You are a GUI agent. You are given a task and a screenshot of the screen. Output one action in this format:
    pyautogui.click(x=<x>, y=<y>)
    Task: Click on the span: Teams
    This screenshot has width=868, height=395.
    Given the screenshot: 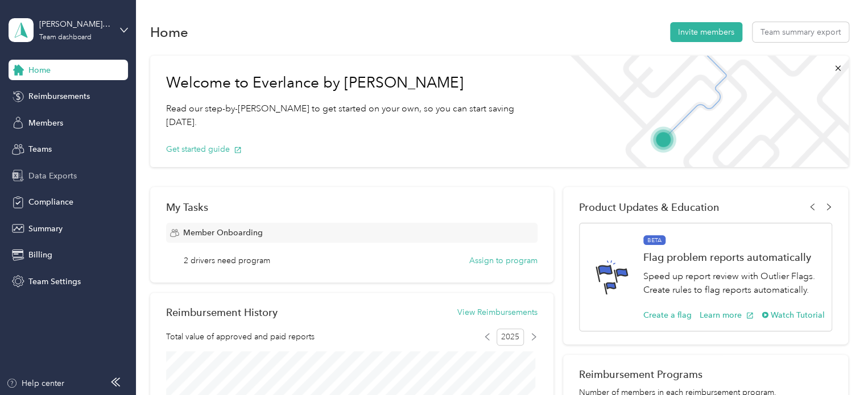 What is the action you would take?
    pyautogui.click(x=40, y=149)
    